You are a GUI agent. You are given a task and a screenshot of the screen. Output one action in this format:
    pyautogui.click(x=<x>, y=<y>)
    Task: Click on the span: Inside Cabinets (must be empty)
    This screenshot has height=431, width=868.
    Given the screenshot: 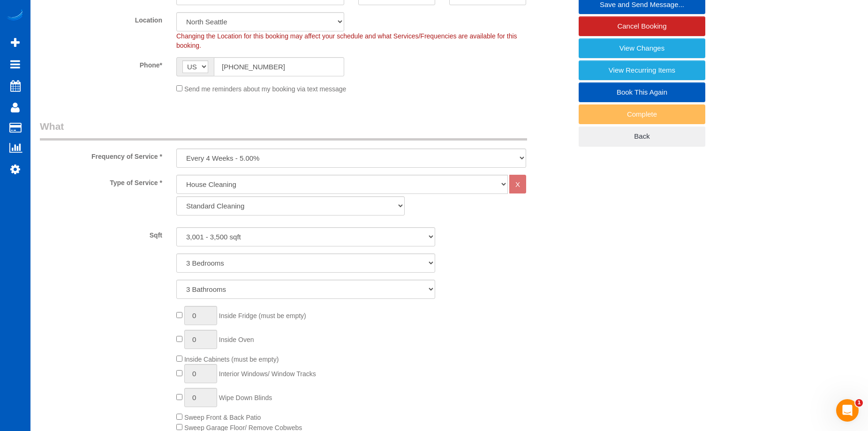 What is the action you would take?
    pyautogui.click(x=232, y=359)
    